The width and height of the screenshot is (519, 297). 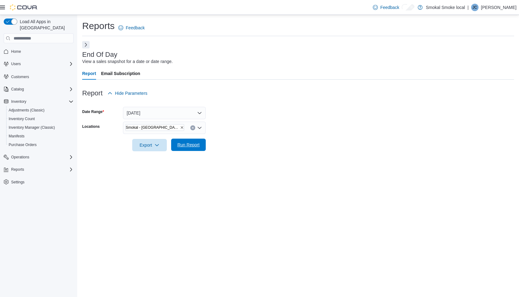 What do you see at coordinates (475, 7) in the screenshot?
I see `span: JC` at bounding box center [475, 7].